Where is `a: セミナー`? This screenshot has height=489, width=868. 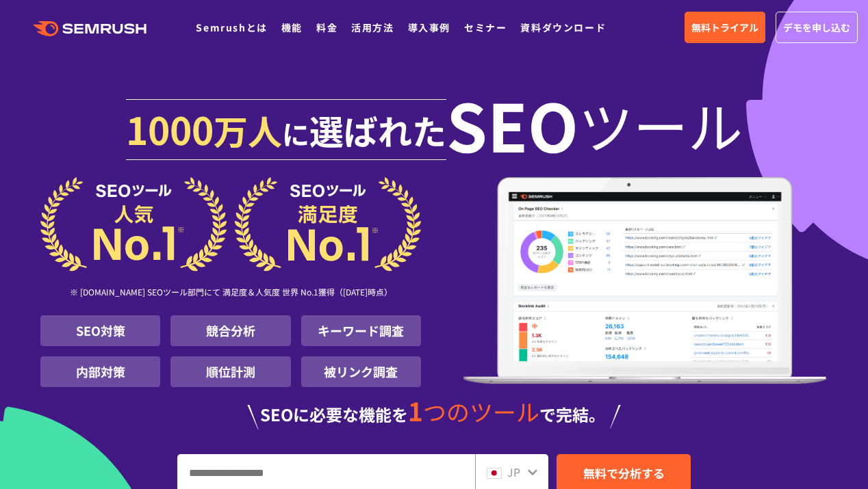
a: セミナー is located at coordinates (485, 28).